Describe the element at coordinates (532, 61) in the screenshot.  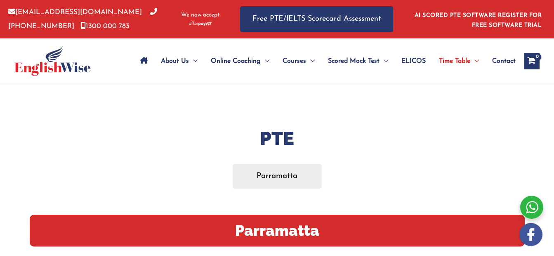
I see `a: View Shopping Cart, empty` at that location.